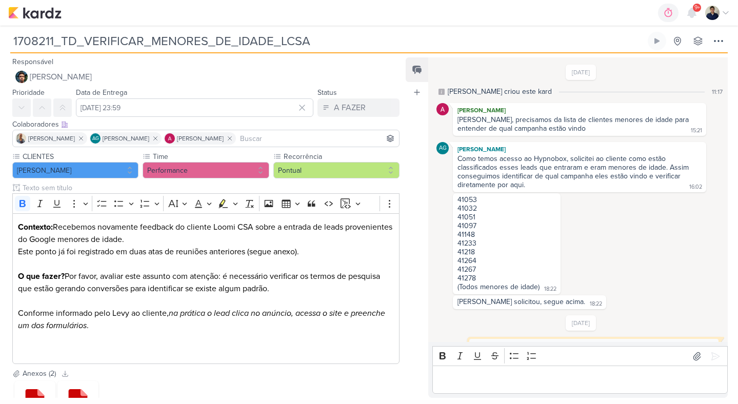  I want to click on i: na prática o lead clica no anúncio, acessa o site e preenche um dos formulários, so click(202, 320).